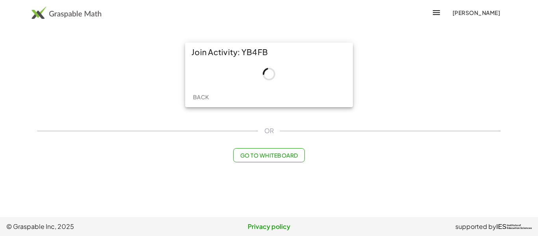  I want to click on span: Go to Whiteboard, so click(269, 155).